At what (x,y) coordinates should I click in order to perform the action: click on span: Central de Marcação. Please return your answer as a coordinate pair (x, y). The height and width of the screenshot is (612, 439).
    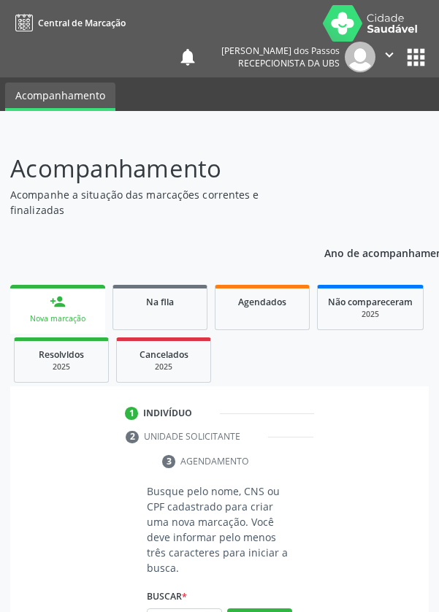
    Looking at the image, I should click on (82, 23).